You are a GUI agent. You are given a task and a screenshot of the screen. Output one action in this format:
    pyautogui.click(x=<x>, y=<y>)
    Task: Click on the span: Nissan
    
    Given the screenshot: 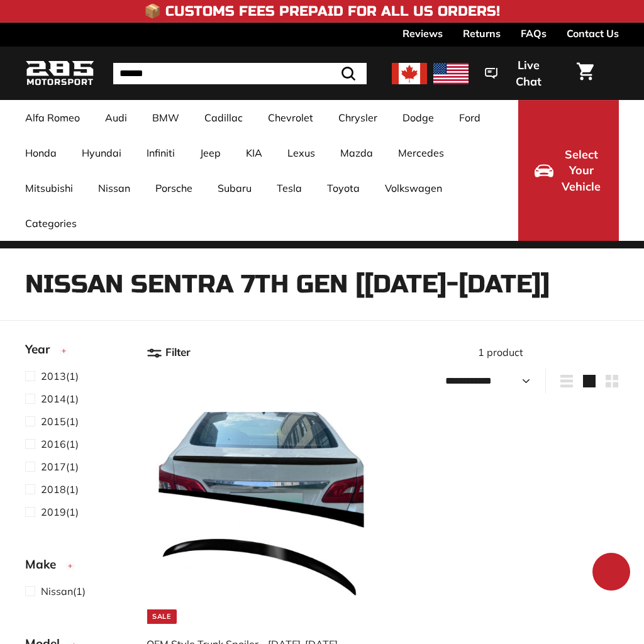 What is the action you would take?
    pyautogui.click(x=57, y=592)
    